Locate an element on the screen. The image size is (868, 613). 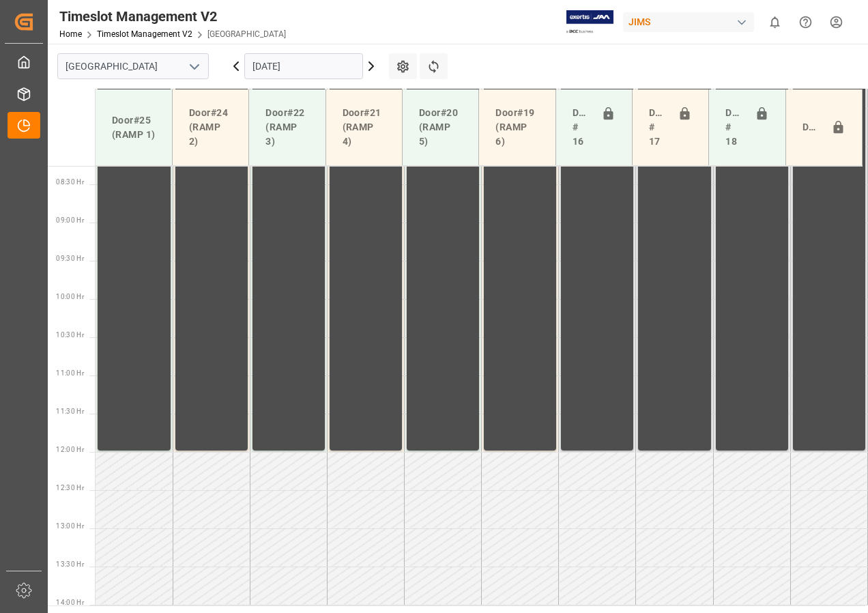
span: 08:30 Hr is located at coordinates (69, 181).